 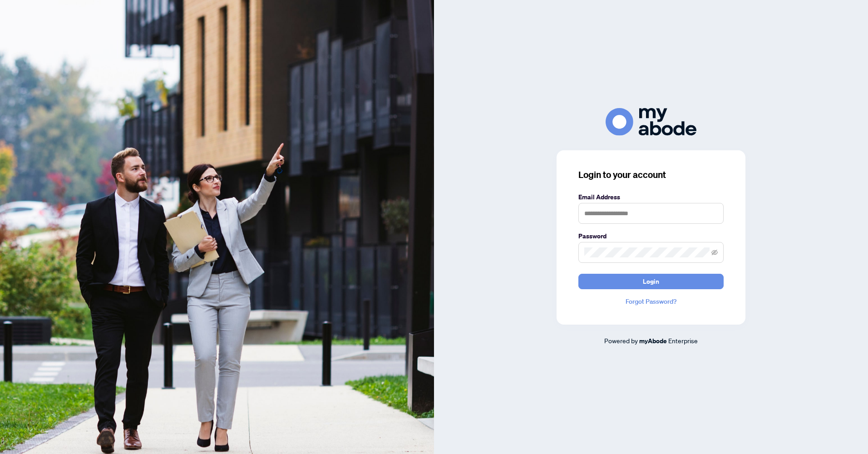 What do you see at coordinates (651, 122) in the screenshot?
I see `img: ma-logo` at bounding box center [651, 122].